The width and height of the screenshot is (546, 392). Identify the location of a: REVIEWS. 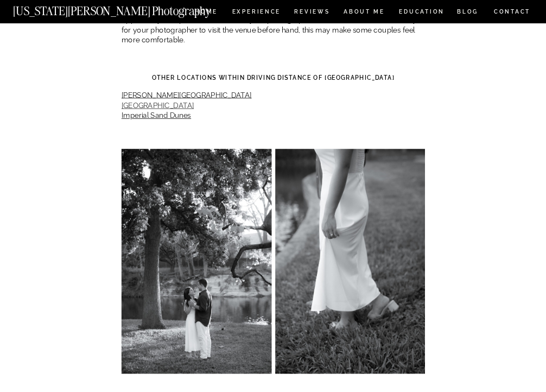
(311, 13).